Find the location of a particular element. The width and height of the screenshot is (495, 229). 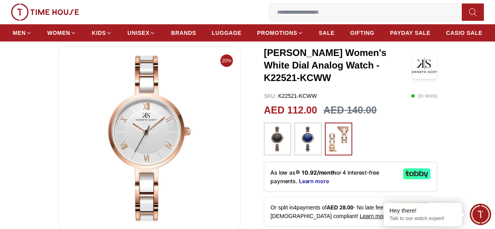

a: CASIO SALE is located at coordinates (464, 33).